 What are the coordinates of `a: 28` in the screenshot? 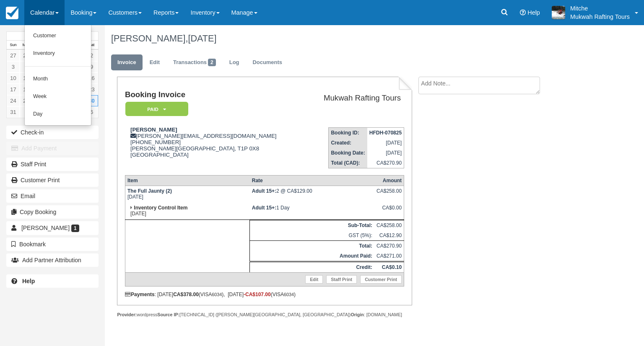 It's located at (26, 55).